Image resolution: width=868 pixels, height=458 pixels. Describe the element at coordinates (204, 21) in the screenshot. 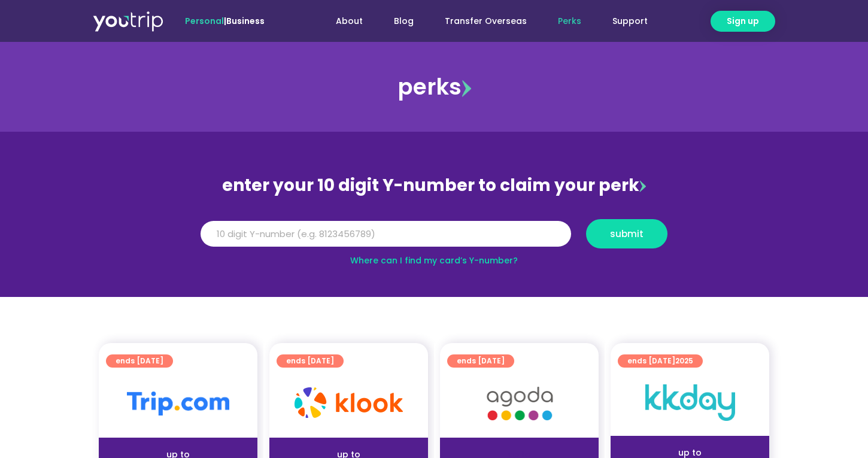

I see `span: Personal` at that location.